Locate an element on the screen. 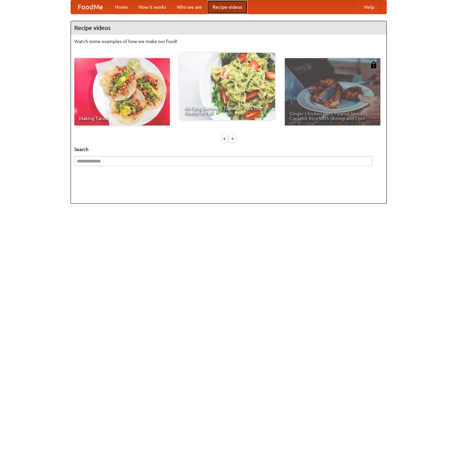  h5: Search is located at coordinates (229, 149).